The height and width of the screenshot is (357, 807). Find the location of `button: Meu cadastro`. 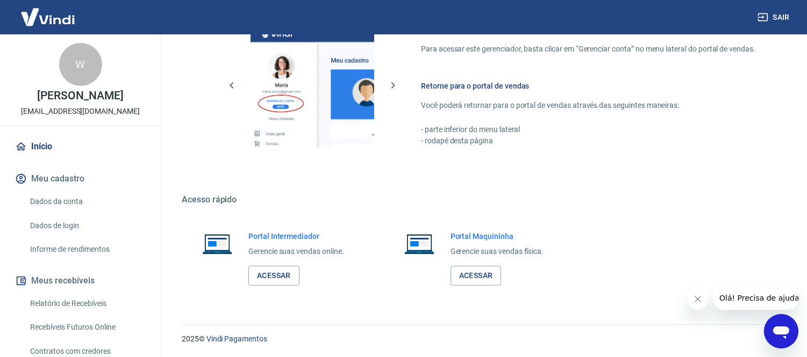

button: Meu cadastro is located at coordinates (80, 179).